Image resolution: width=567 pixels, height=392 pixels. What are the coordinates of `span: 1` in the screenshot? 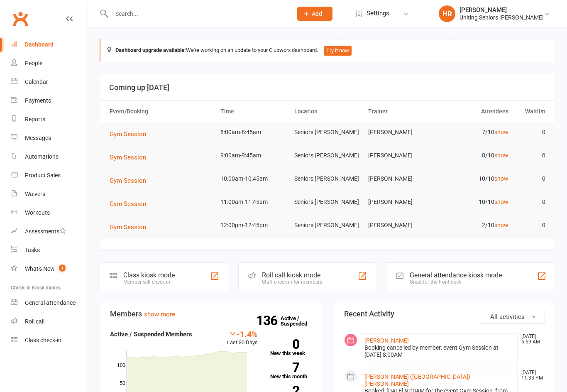 It's located at (62, 268).